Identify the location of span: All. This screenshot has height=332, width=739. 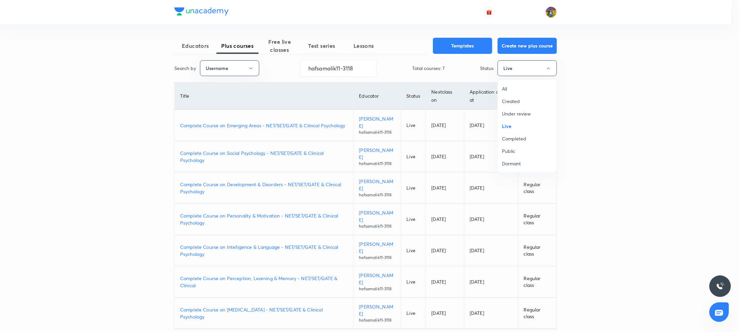
(527, 88).